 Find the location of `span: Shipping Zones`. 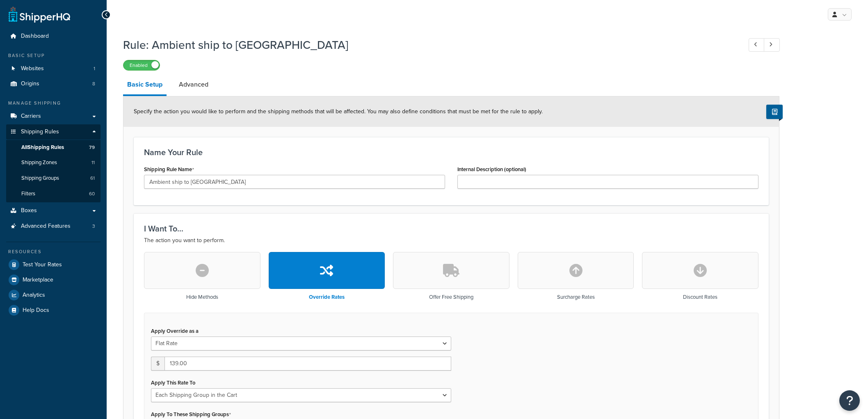

span: Shipping Zones is located at coordinates (39, 163).